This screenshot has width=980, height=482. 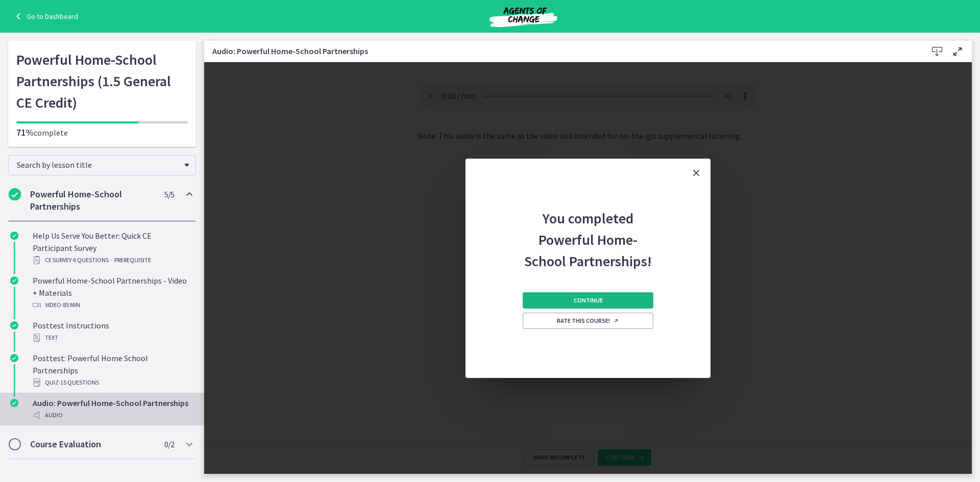 I want to click on div: Quiz, so click(x=112, y=383).